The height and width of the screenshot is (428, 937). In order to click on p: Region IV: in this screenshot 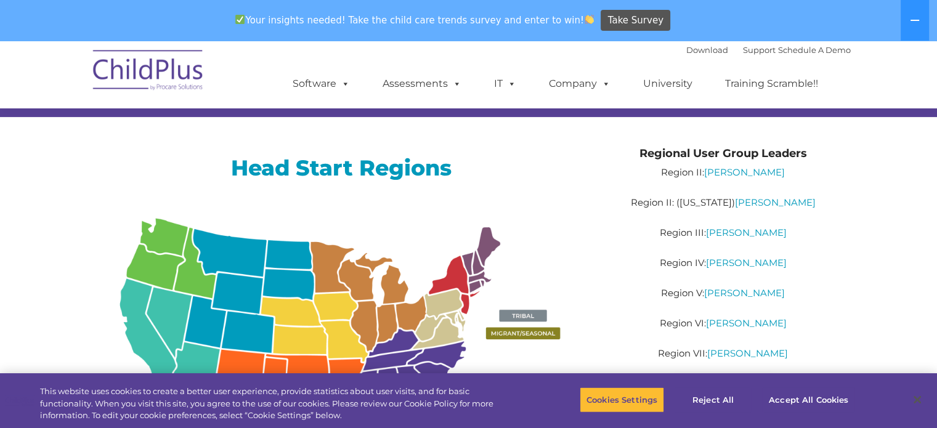, I will do `click(722, 263)`.